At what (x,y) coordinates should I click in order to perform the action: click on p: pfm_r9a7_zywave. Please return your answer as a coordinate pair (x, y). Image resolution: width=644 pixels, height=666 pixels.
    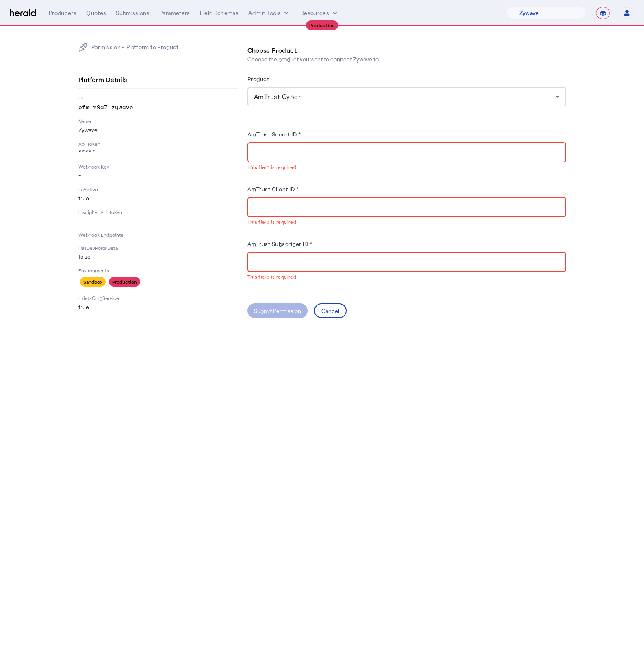
    Looking at the image, I should click on (158, 107).